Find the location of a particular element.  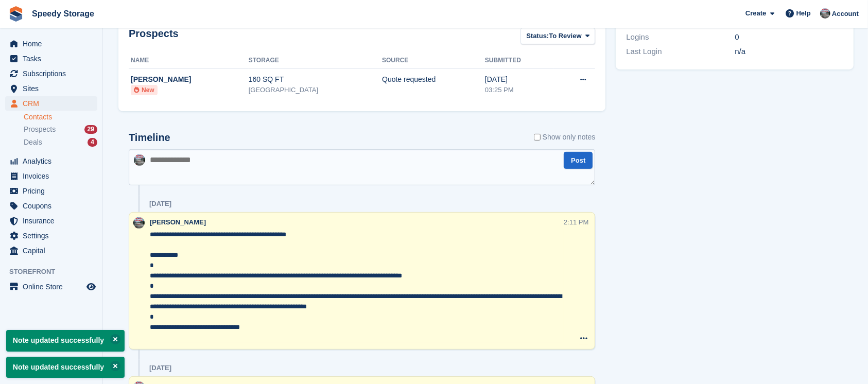

span: Deals is located at coordinates (33, 142).